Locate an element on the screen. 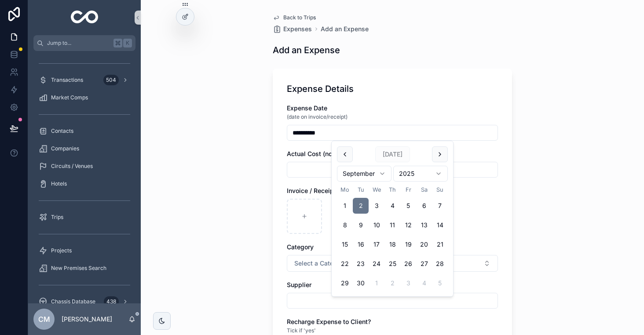  button: Sunday, 7 September 2025 is located at coordinates (440, 206).